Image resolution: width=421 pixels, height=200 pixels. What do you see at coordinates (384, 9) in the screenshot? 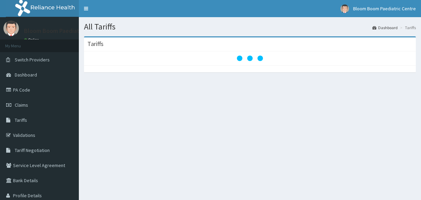
I see `span: Bloom Boom Paediatric Centre` at bounding box center [384, 9].